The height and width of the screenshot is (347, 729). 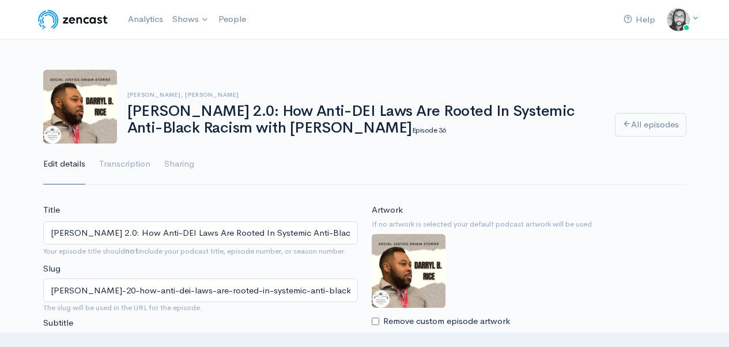 I want to click on label: Remove custom episode artwork, so click(x=447, y=321).